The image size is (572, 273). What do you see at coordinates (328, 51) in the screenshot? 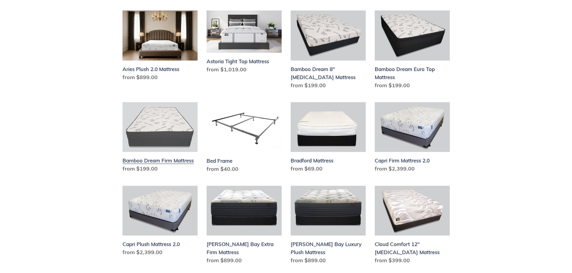
I see `a: Bamboo Dream 8" Memory Foam Mattress` at bounding box center [328, 51].